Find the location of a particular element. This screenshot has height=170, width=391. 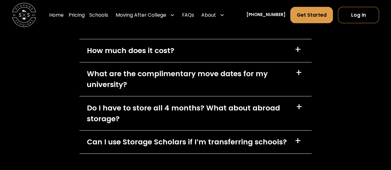

img: Storage Scholars main logo is located at coordinates (24, 15).